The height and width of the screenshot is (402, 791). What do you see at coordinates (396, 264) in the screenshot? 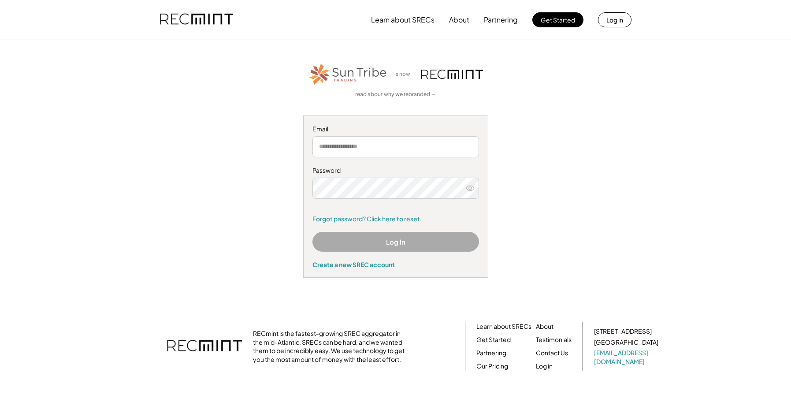
I see `div: Create a new SREC account` at bounding box center [396, 264].